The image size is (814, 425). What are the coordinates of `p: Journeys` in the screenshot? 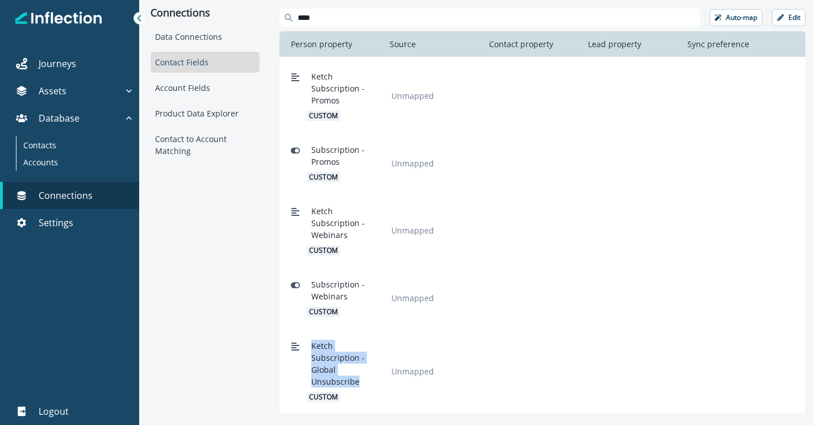 It's located at (57, 64).